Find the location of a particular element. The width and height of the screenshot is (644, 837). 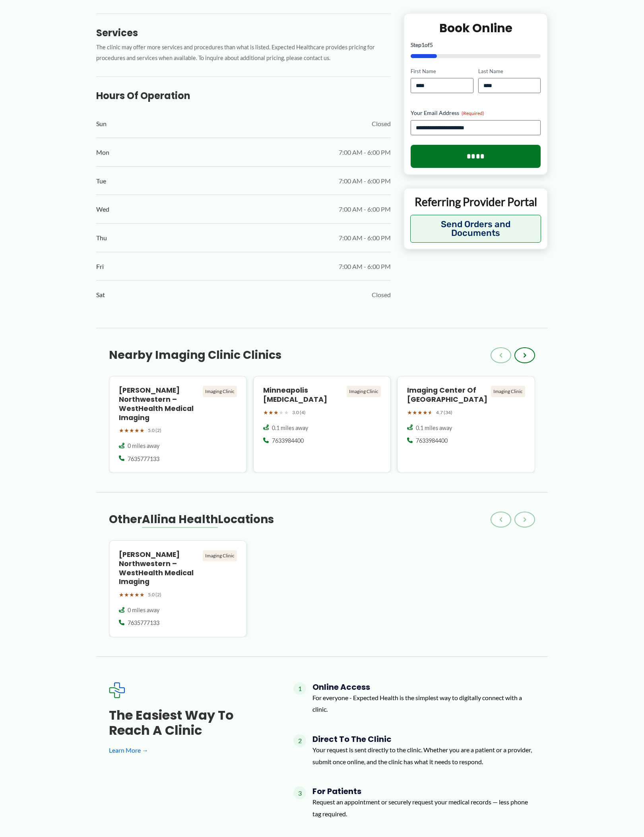

h3: The Easiest Way to Reach a Clinic is located at coordinates (189, 723).